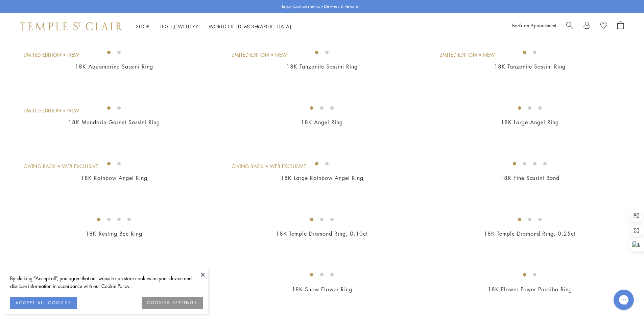  Describe the element at coordinates (604, 26) in the screenshot. I see `a: View Wishlist` at that location.